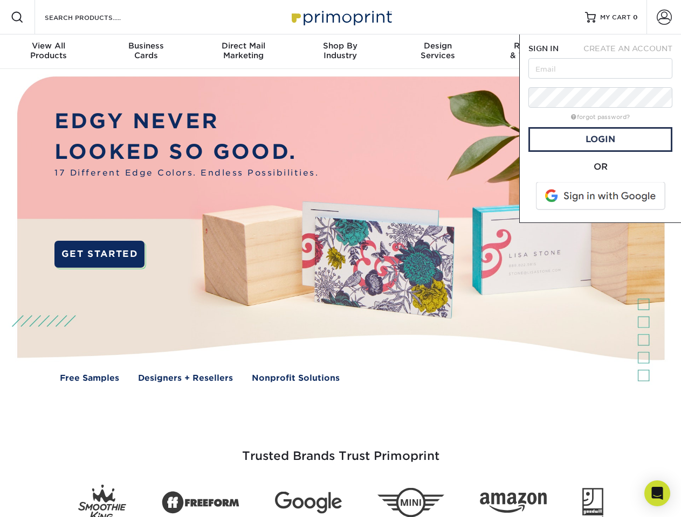  Describe the element at coordinates (341, 450) in the screenshot. I see `h3: Trusted Brands Trust Primoprint` at that location.